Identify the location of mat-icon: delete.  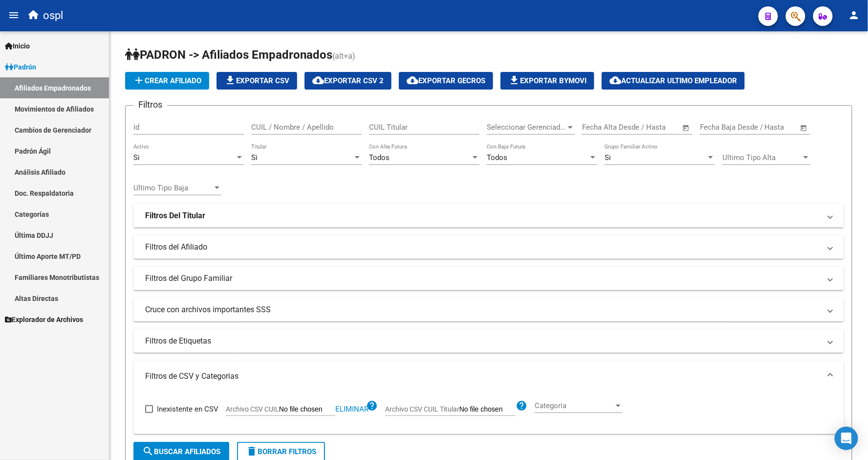
(252, 451).